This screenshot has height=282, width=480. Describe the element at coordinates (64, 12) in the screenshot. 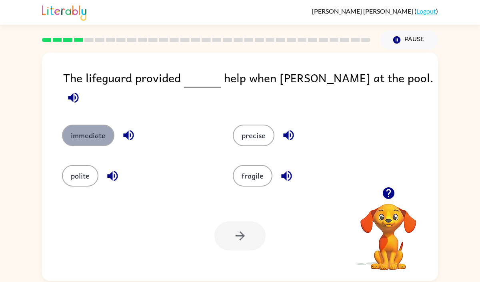

I see `img: Literably` at that location.